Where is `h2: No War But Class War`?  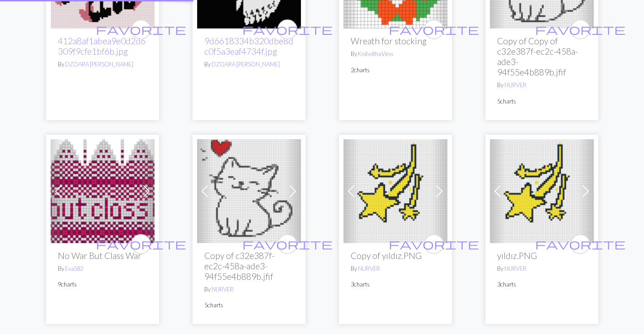 h2: No War But Class War is located at coordinates (103, 256).